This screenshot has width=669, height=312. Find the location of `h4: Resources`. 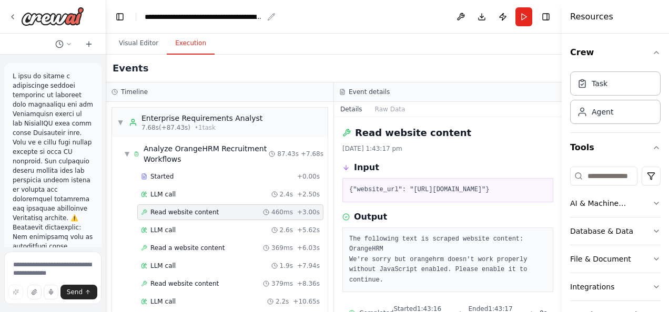

h4: Resources is located at coordinates (592, 17).